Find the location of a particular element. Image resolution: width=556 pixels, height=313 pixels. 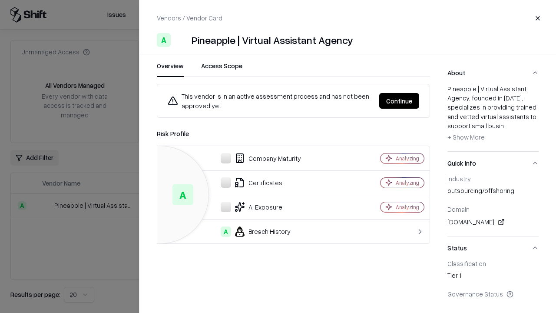

button: Continue is located at coordinates (400, 101).